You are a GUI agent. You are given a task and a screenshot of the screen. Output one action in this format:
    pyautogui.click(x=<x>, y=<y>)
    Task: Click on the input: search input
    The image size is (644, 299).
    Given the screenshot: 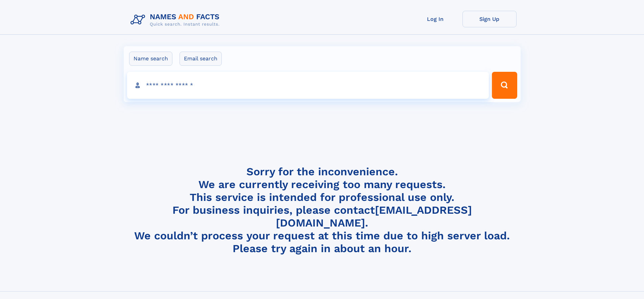 What is the action you would take?
    pyautogui.click(x=308, y=85)
    